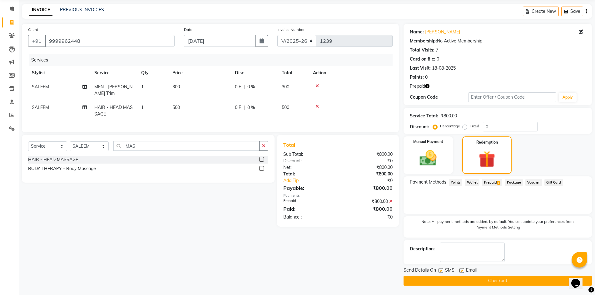  What do you see at coordinates (291, 30) in the screenshot?
I see `label: Invoice Number` at bounding box center [291, 30].